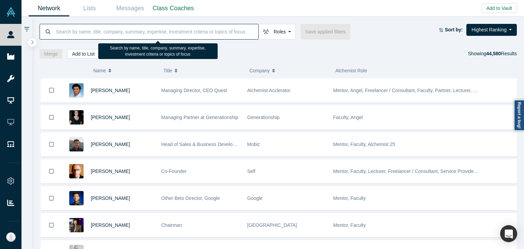  What do you see at coordinates (174, 171) in the screenshot?
I see `span: Co-Founder` at bounding box center [174, 171].